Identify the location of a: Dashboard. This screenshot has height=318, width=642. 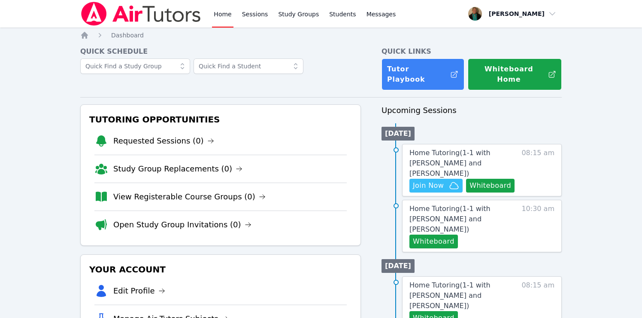
(128, 35).